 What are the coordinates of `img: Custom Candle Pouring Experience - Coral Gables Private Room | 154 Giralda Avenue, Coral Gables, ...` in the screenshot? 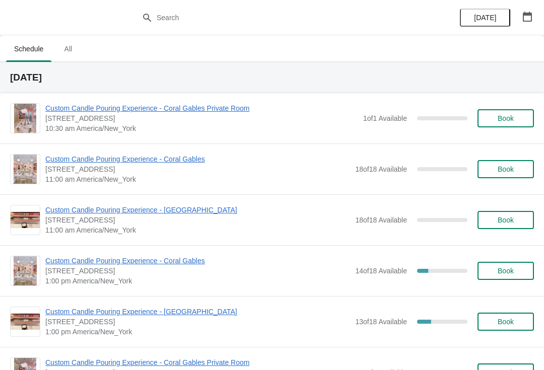 It's located at (25, 118).